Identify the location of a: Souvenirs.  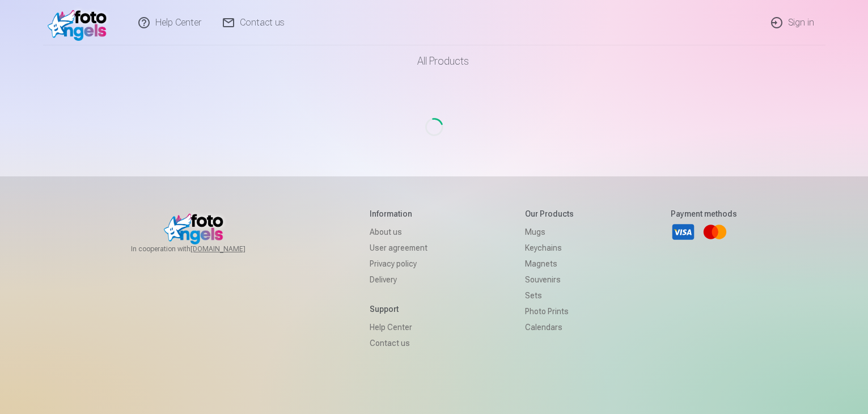
(549, 280).